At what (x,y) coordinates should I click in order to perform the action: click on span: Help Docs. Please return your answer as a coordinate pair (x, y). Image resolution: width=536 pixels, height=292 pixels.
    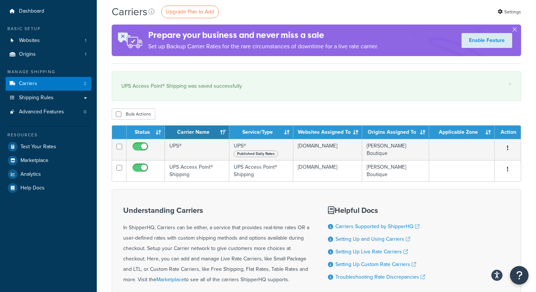
    Looking at the image, I should click on (32, 188).